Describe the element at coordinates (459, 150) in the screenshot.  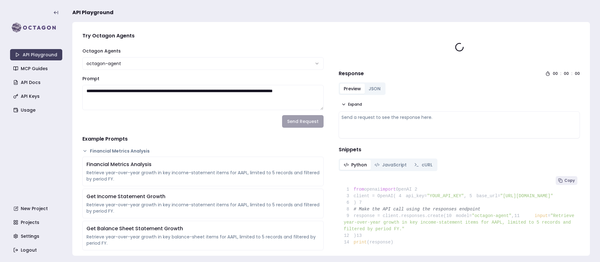
I see `h4: Snippets` at that location.